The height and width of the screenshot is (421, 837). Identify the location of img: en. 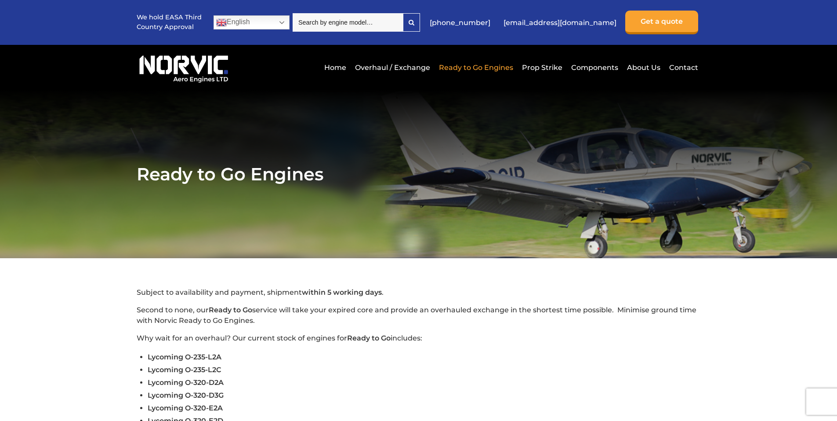
(222, 22).